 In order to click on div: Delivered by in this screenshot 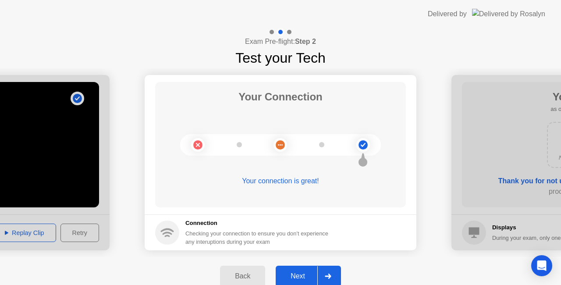, I will do `click(447, 14)`.